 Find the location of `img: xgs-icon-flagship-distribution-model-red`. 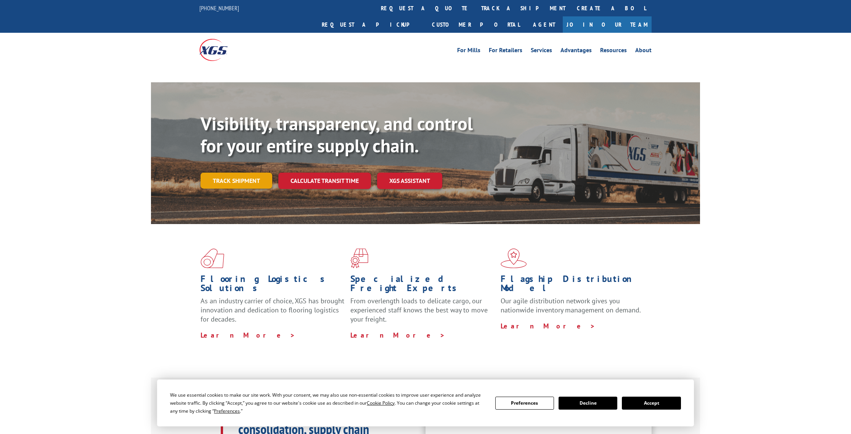

img: xgs-icon-flagship-distribution-model-red is located at coordinates (513, 258).